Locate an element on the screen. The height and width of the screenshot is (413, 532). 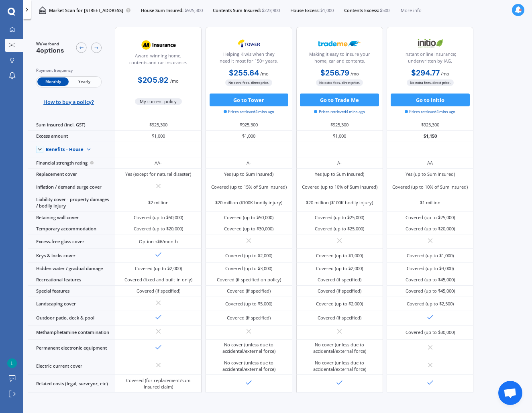
button: Go to Trade Me is located at coordinates (339, 100).